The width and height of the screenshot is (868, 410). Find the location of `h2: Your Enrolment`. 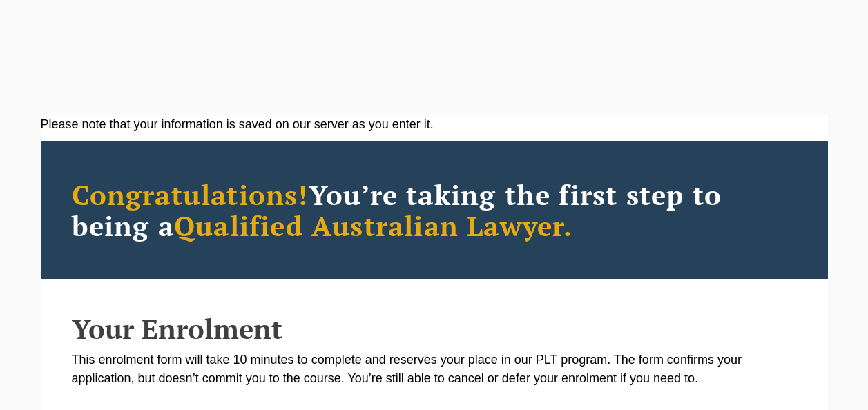

h2: Your Enrolment is located at coordinates (434, 329).